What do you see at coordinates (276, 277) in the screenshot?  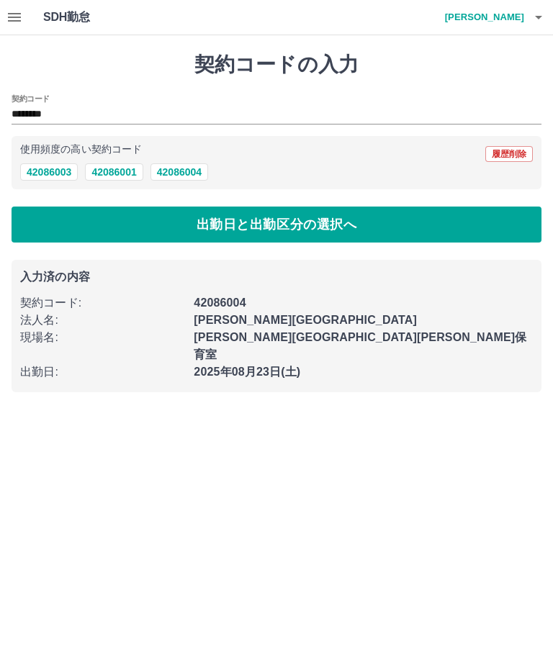 I see `p: 入力済の内容` at bounding box center [276, 277].